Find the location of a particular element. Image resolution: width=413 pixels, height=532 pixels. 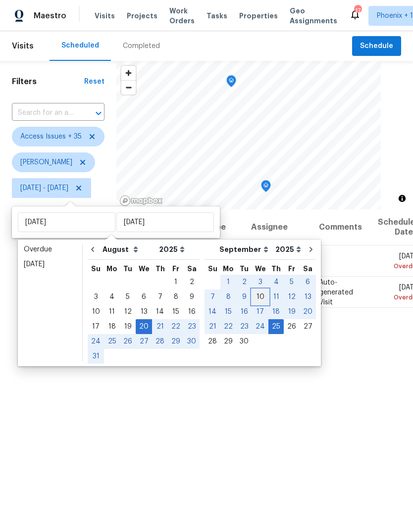

div: Map marker is located at coordinates (231, 82).